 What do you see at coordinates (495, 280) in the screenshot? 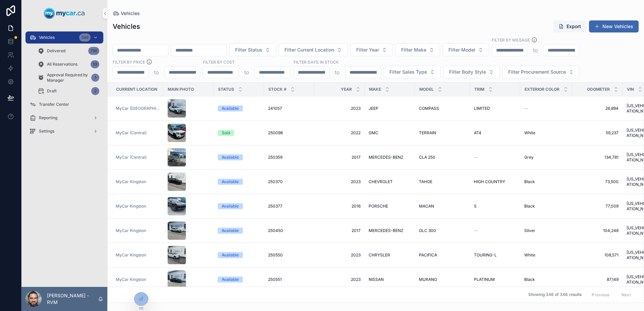
I see `a: PLATINUM` at bounding box center [495, 280].